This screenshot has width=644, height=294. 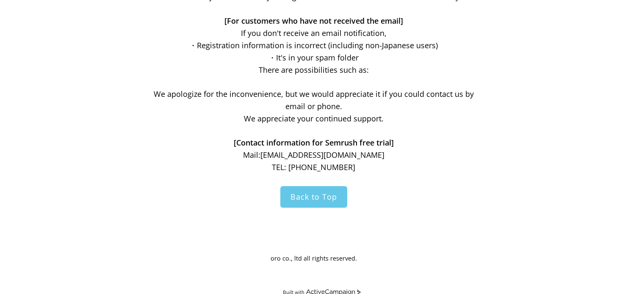 I want to click on font: oro co., ltd all rights reserved., so click(x=313, y=258).